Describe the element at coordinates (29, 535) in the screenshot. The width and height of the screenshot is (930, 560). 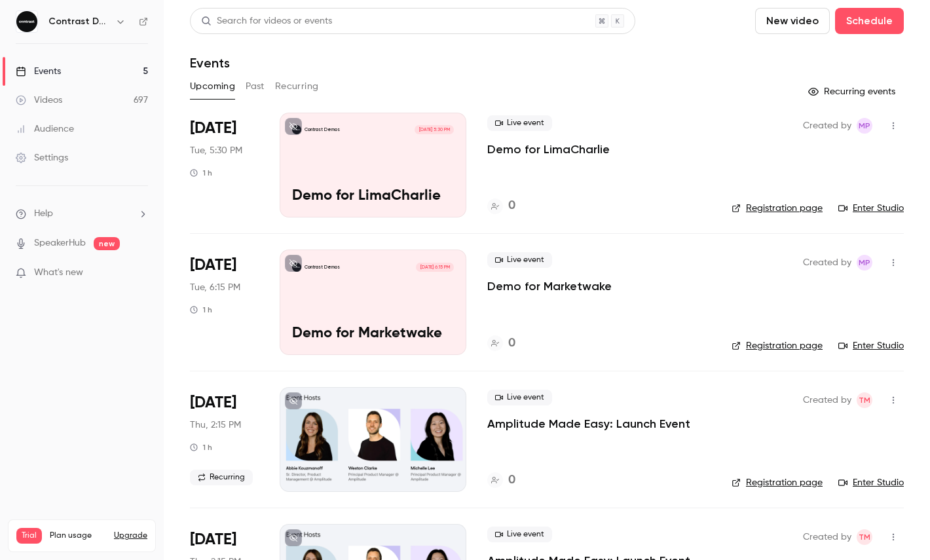
I see `span: Trial` at that location.